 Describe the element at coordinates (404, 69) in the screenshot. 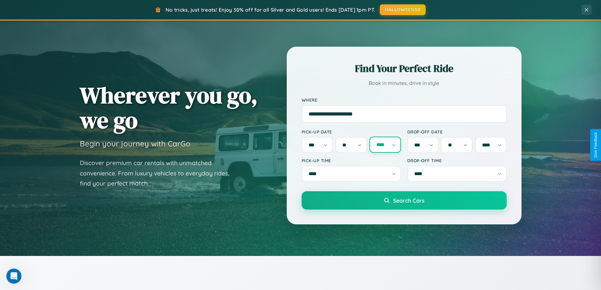

I see `h2: Find Your Perfect Ride` at that location.